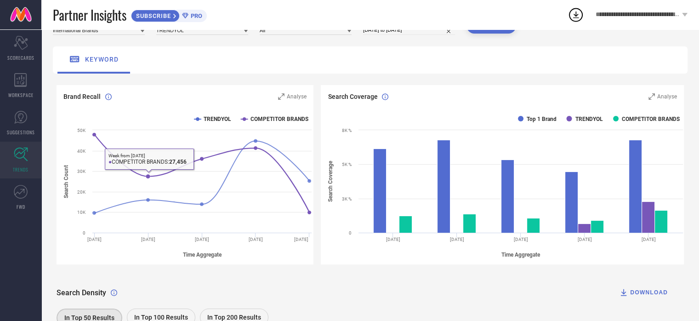 Image resolution: width=699 pixels, height=321 pixels. Describe the element at coordinates (346, 164) in the screenshot. I see `text: 5K %` at that location.